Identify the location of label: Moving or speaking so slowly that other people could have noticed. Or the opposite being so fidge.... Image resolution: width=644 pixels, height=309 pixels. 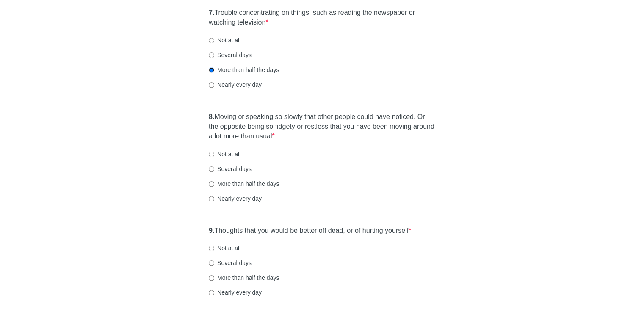
(322, 127).